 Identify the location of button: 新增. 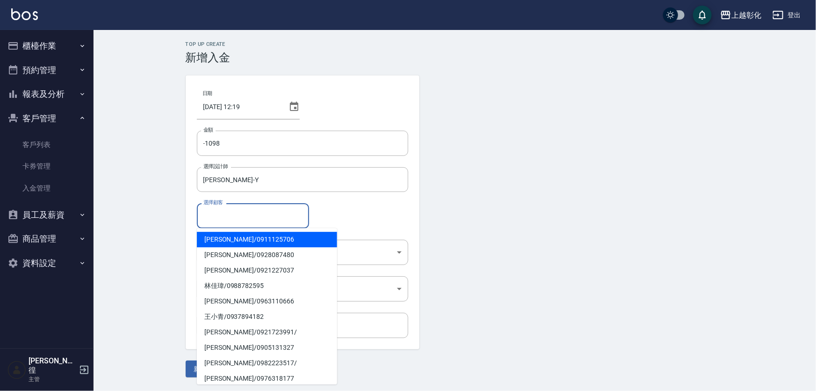
(201, 369).